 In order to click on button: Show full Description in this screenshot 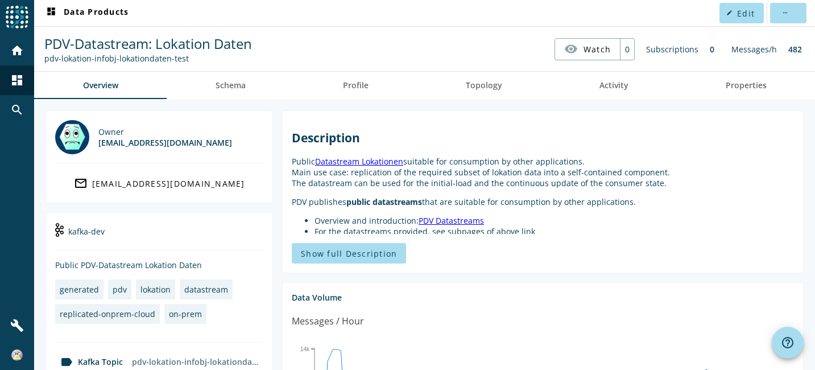, I will do `click(349, 253)`.